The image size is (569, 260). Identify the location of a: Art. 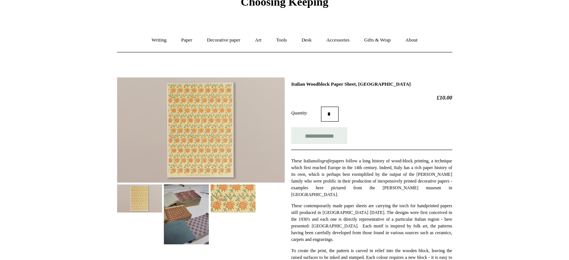
(258, 40).